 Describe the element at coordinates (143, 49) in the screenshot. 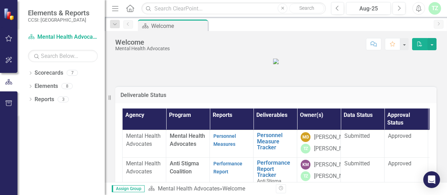

I see `div: Mental Health Advocates` at that location.